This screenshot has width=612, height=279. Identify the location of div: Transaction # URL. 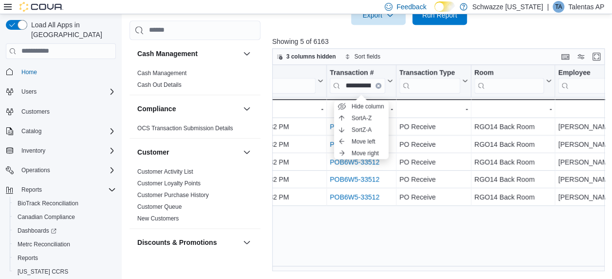
(358, 80).